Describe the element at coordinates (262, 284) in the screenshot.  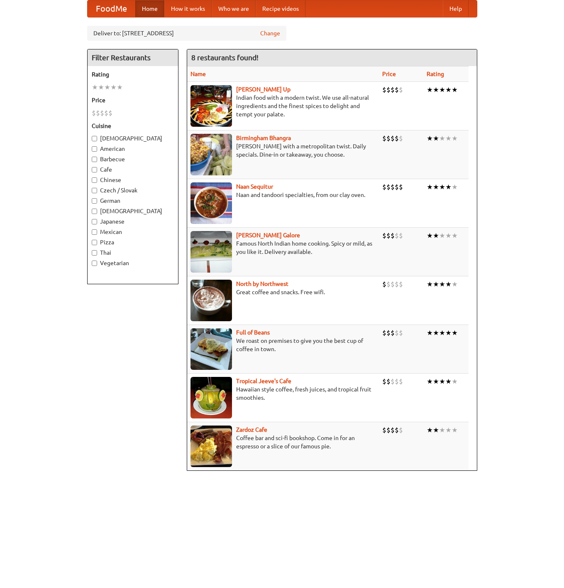
I see `a: North by Northwest` at that location.